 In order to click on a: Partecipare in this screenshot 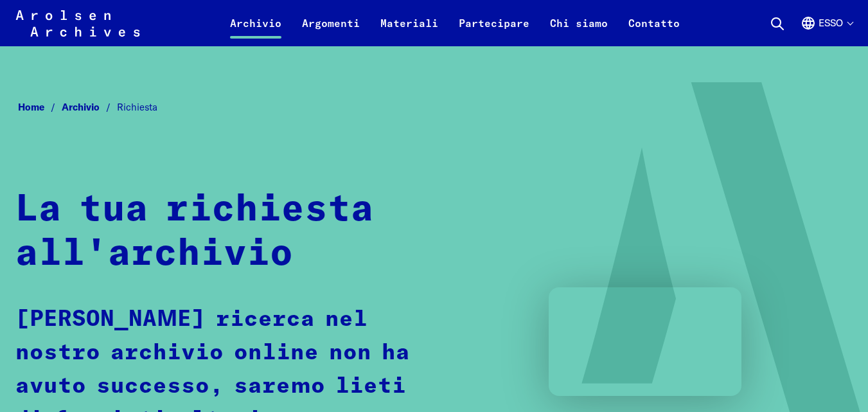, I will do `click(494, 31)`.